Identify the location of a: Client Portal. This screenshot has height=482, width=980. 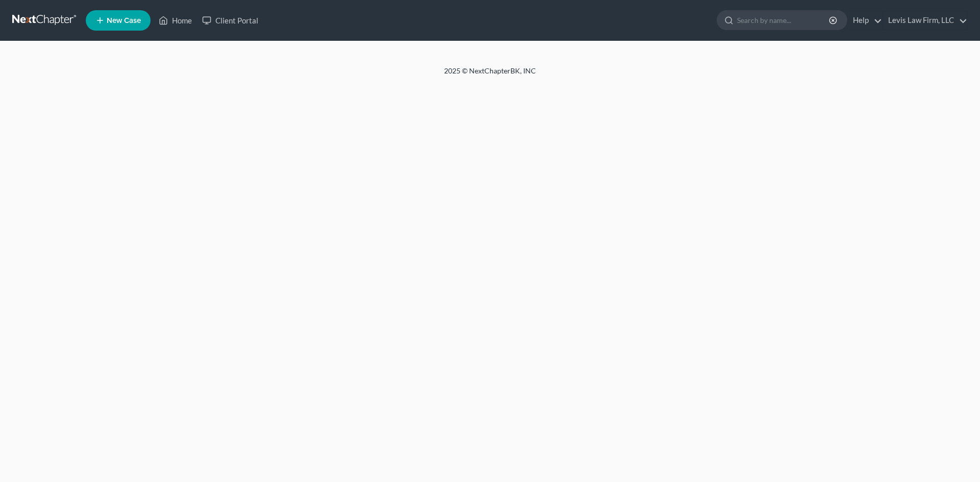
(230, 21).